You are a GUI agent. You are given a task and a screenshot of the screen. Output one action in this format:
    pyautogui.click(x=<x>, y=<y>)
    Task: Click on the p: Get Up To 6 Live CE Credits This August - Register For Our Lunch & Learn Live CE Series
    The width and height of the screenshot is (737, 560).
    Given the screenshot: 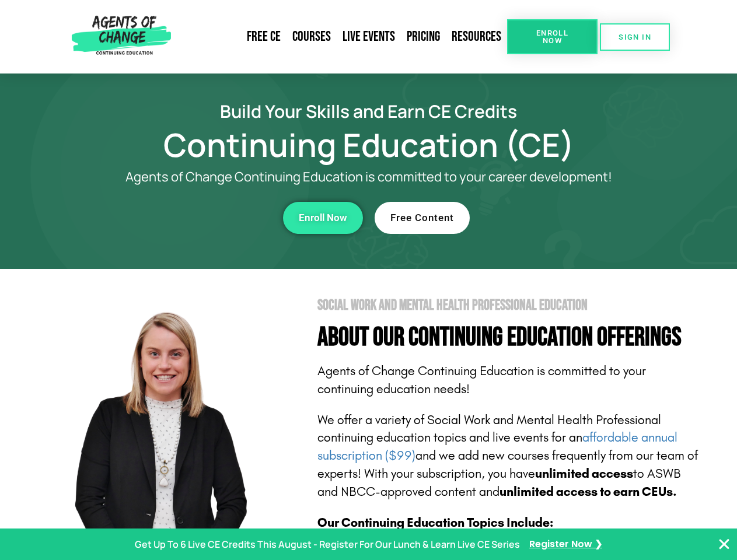 What is the action you would take?
    pyautogui.click(x=328, y=545)
    